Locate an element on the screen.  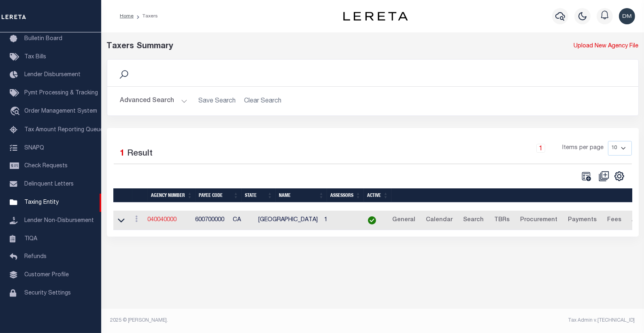
td: CA is located at coordinates (242, 221).